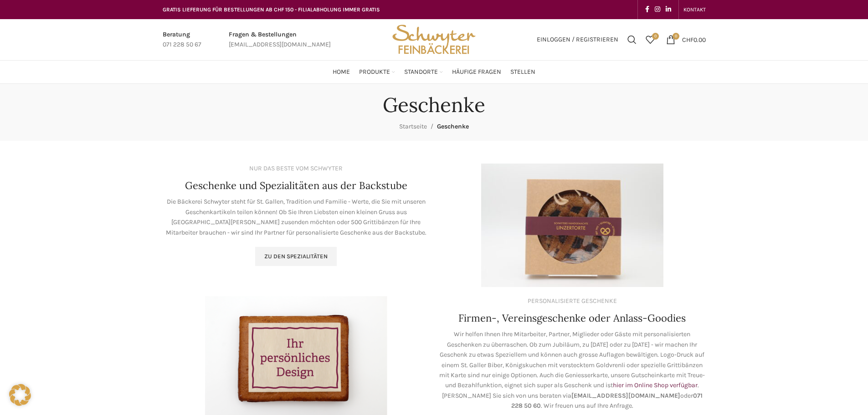  I want to click on a: Standorte, so click(423, 72).